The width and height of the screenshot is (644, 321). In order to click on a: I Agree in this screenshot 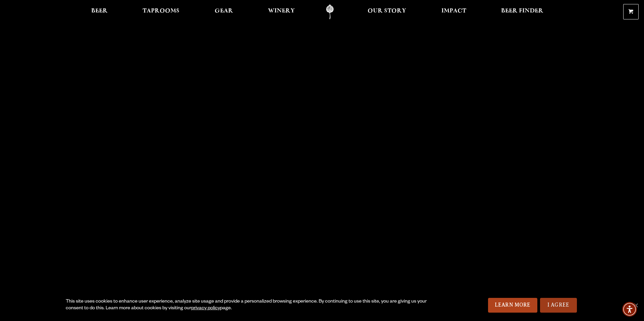, I will do `click(559, 305)`.